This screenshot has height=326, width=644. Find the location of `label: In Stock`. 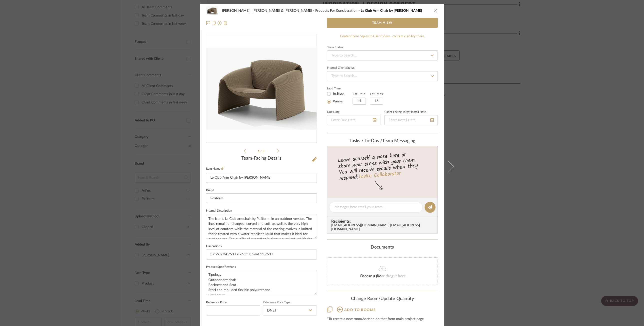

label: In Stock is located at coordinates (338, 94).